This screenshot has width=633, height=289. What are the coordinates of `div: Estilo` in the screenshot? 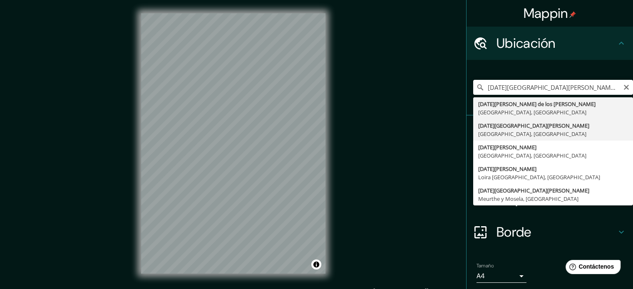 It's located at (550, 166).